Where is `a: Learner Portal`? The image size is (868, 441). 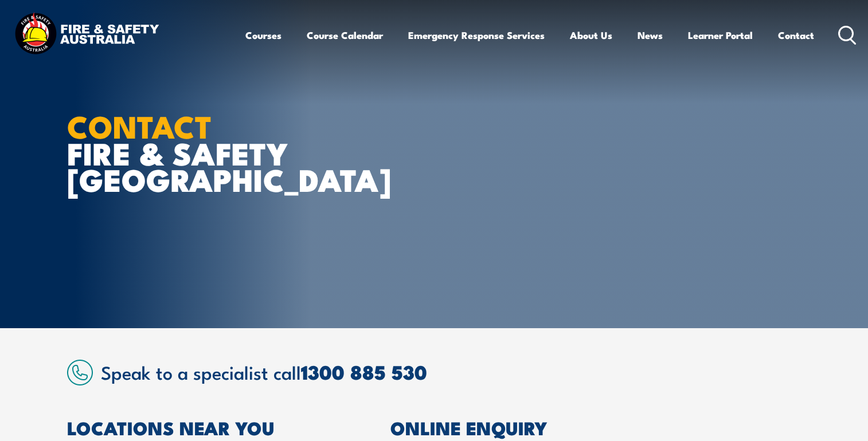
a: Learner Portal is located at coordinates (721, 35).